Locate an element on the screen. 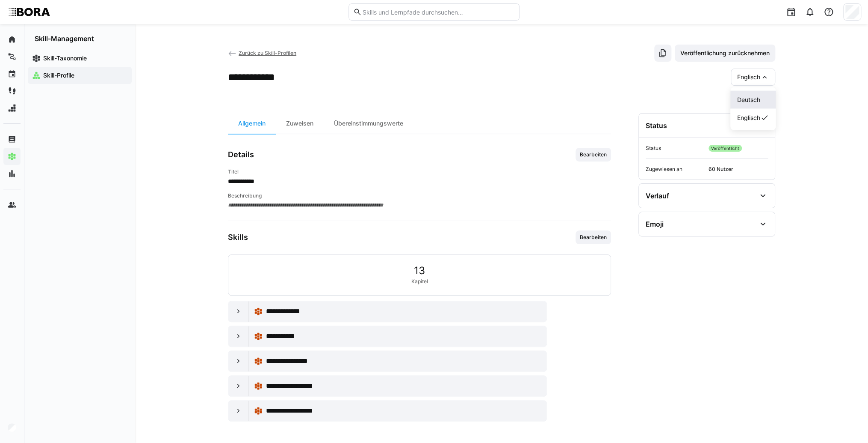 This screenshot has height=443, width=868. input: Skills und Lernpfade durchsuchen… is located at coordinates (438, 12).